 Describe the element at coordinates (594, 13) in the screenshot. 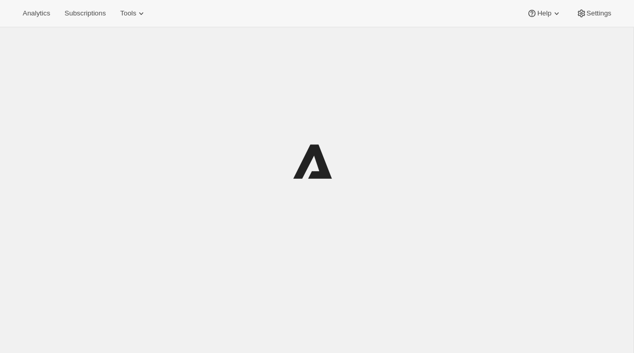

I see `button: Settings` at that location.